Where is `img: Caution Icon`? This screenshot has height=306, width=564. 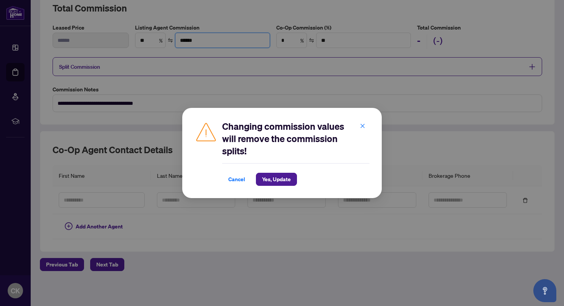
img: Caution Icon is located at coordinates (206, 132).